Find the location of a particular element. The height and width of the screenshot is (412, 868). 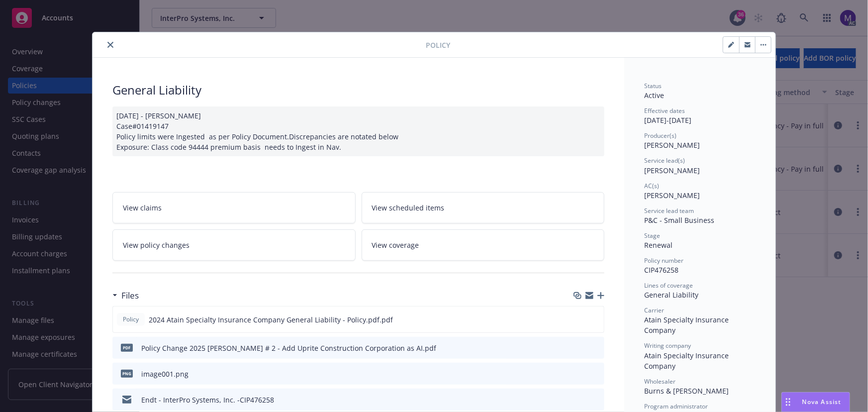

span: Nova Assist is located at coordinates (821, 401).